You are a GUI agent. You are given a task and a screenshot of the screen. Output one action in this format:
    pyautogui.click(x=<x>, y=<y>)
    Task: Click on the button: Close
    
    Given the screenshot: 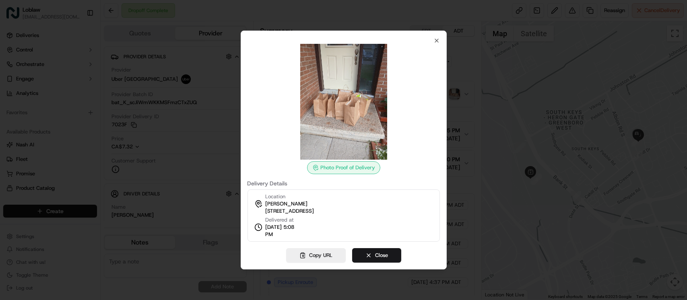 What is the action you would take?
    pyautogui.click(x=377, y=256)
    